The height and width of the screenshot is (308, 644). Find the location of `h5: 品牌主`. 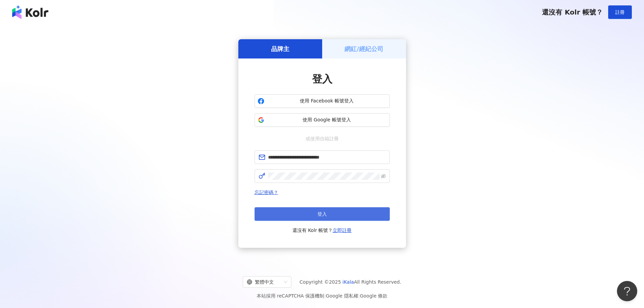

h5: 品牌主 is located at coordinates (280, 49).